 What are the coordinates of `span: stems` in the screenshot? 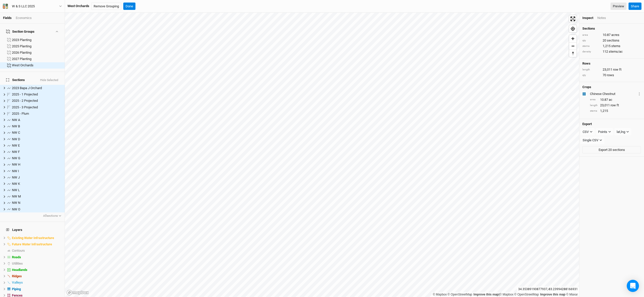 It's located at (616, 46).